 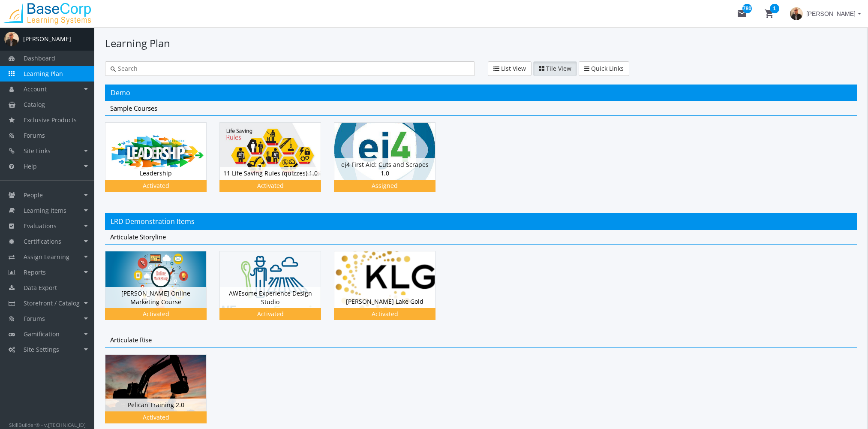 I want to click on span: LRD Demonstration Items, so click(x=153, y=221).